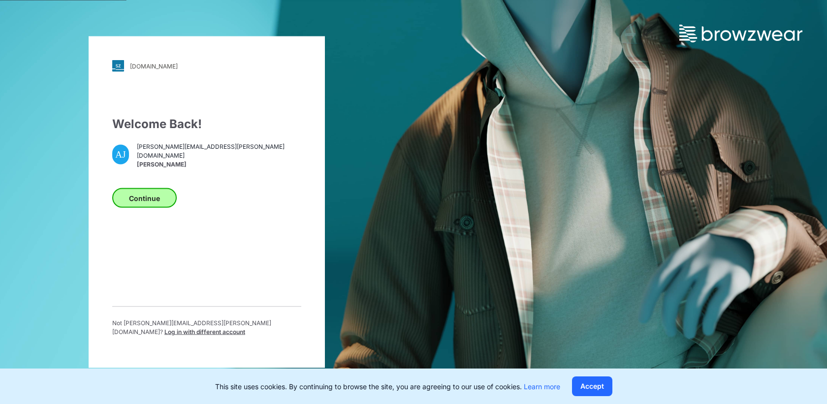 Image resolution: width=827 pixels, height=404 pixels. What do you see at coordinates (207, 124) in the screenshot?
I see `div: Welcome Back!` at bounding box center [207, 124].